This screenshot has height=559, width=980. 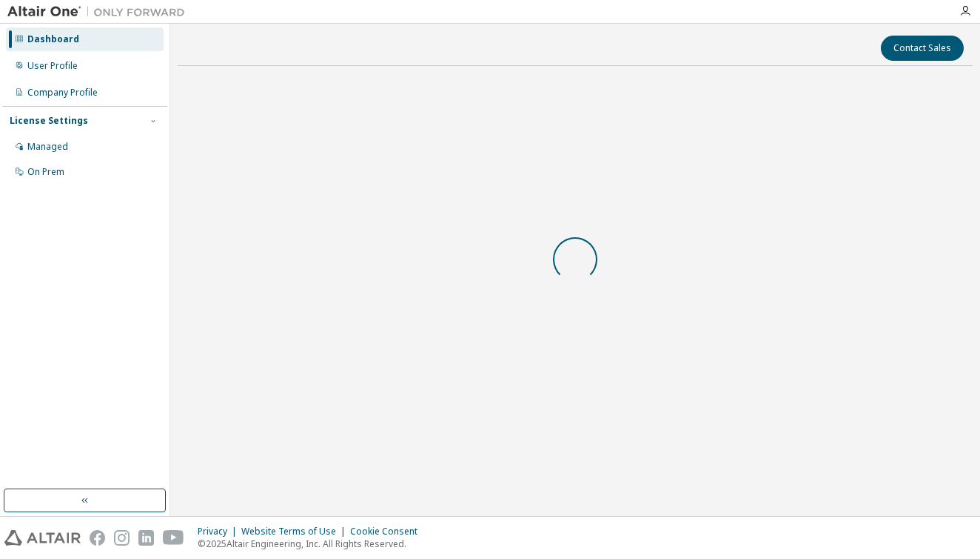 What do you see at coordinates (97, 538) in the screenshot?
I see `img: facebook.svg` at bounding box center [97, 538].